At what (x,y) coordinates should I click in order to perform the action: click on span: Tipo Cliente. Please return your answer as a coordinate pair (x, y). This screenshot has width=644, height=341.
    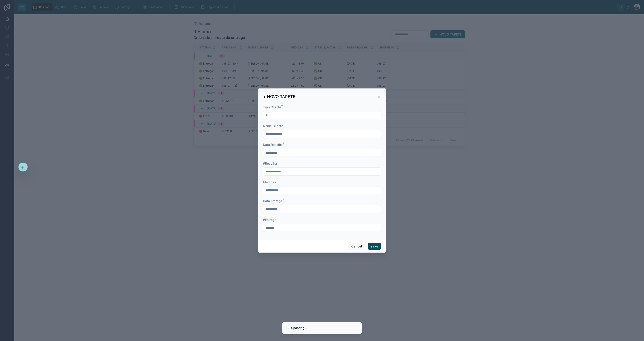
    Looking at the image, I should click on (272, 107).